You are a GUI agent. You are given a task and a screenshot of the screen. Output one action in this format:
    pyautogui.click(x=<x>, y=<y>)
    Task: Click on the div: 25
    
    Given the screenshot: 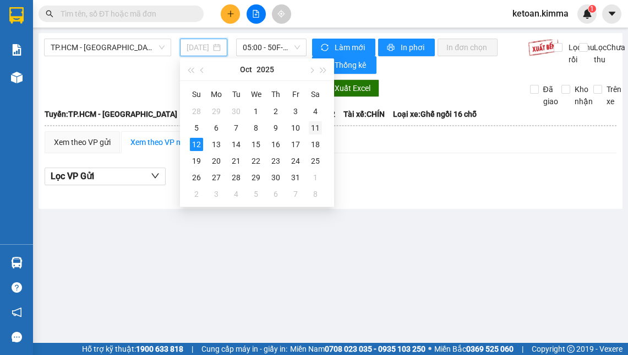 What is the action you would take?
    pyautogui.click(x=316, y=161)
    